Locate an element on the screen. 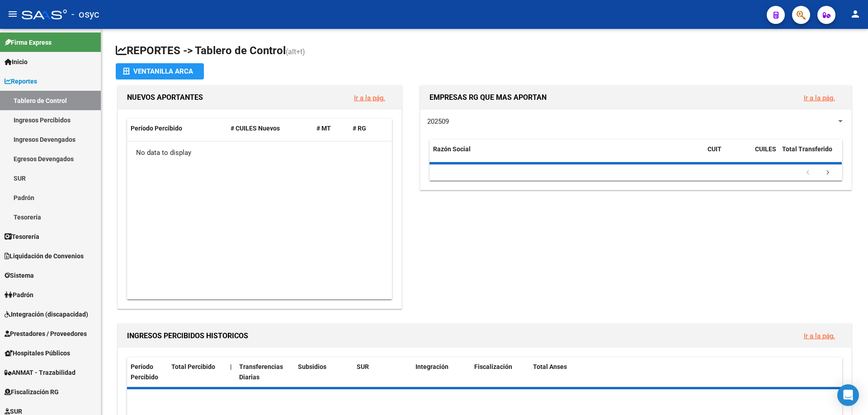 This screenshot has width=868, height=415. span: Integración is located at coordinates (432, 367).